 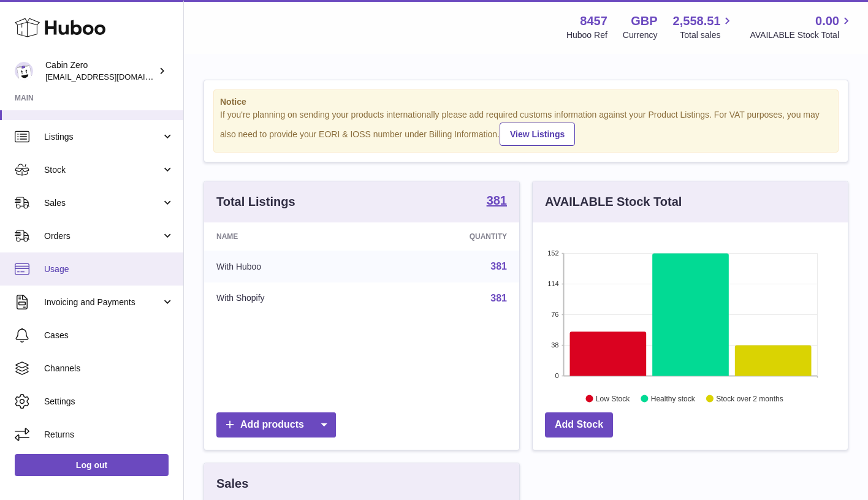 I want to click on text: 152, so click(x=553, y=253).